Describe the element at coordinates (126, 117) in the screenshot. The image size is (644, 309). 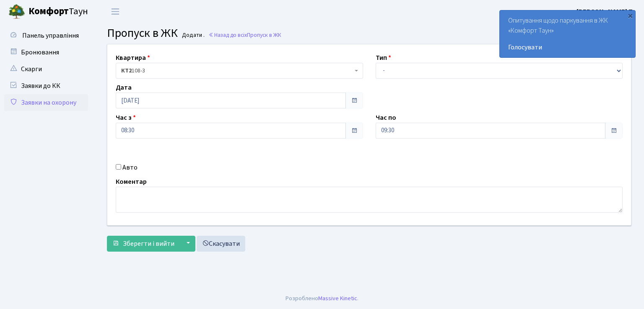
I see `label: Час з` at that location.